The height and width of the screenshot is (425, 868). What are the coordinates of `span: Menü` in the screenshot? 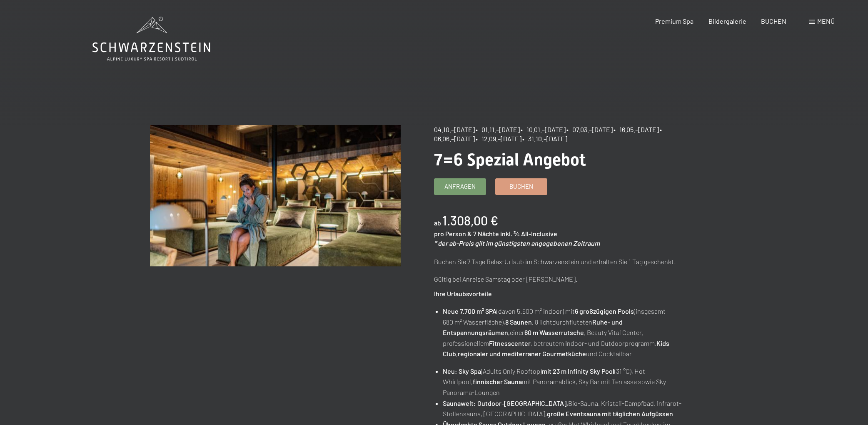 It's located at (826, 21).